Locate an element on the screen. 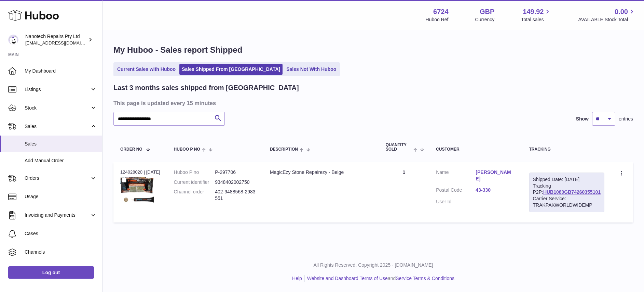  div: Customer is located at coordinates (476, 149).